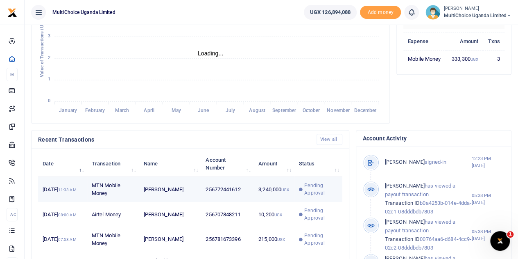  I want to click on tspan: March, so click(122, 110).